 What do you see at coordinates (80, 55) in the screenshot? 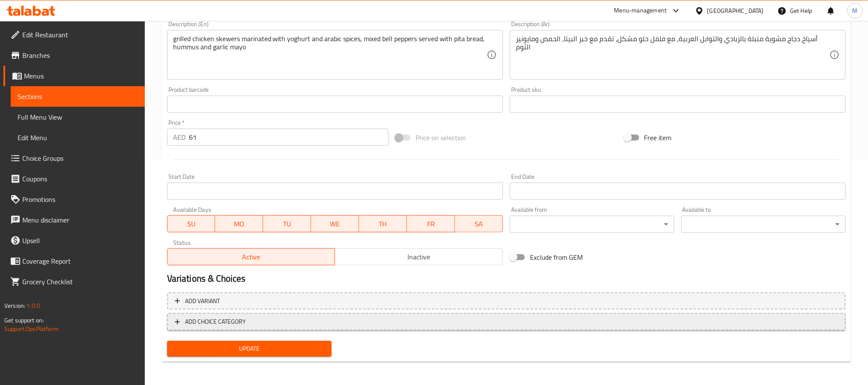
I see `span: Branches` at bounding box center [80, 55].